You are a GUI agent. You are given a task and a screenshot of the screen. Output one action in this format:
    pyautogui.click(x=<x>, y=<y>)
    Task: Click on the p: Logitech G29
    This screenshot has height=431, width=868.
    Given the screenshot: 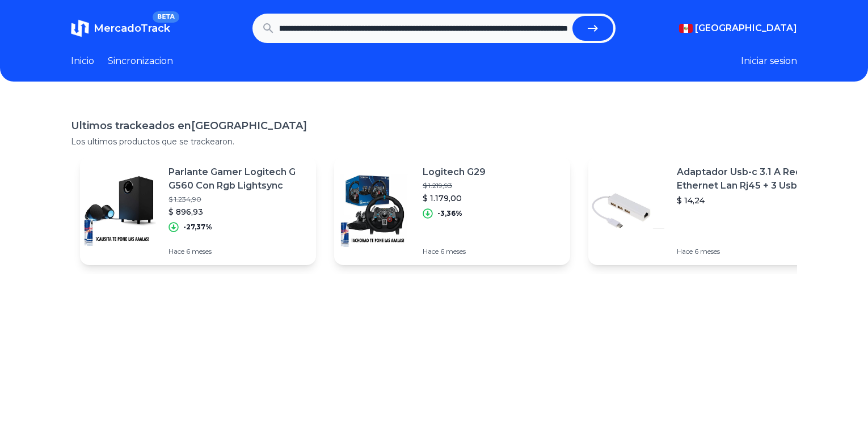 What is the action you would take?
    pyautogui.click(x=454, y=173)
    